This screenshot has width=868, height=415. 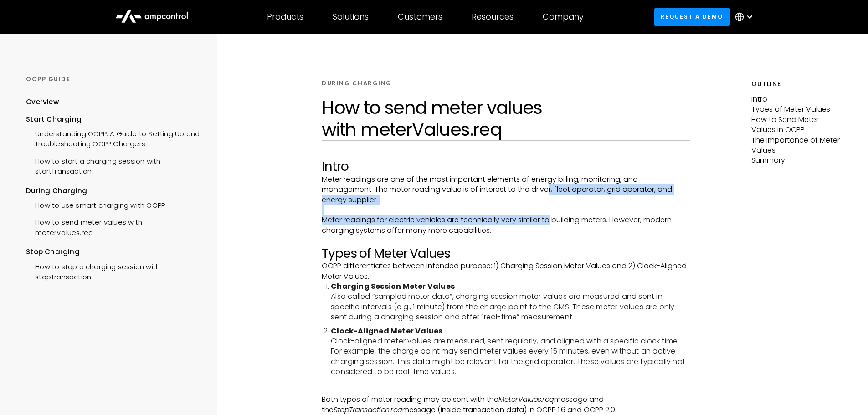 What do you see at coordinates (505, 404) in the screenshot?
I see `p: Both types of meter reading may be sent with the message and the message (inside transaction data...` at bounding box center [505, 404].